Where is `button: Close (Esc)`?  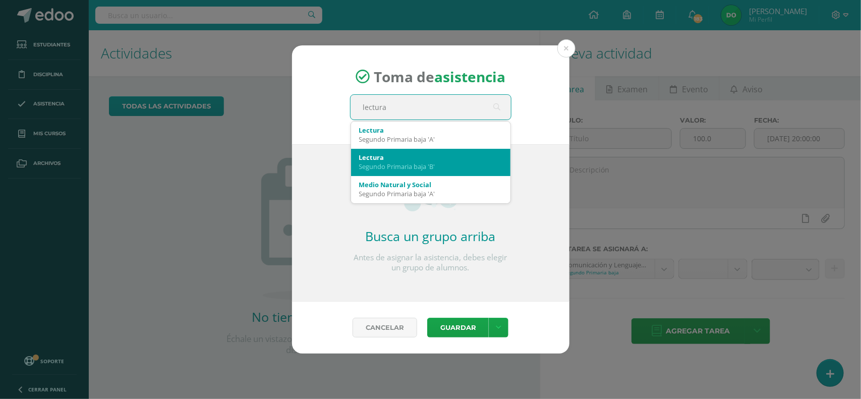
button: Close (Esc) is located at coordinates (567, 48).